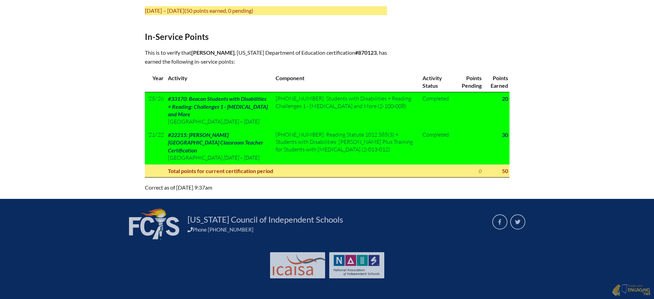 The image size is (654, 299). What do you see at coordinates (505, 135) in the screenshot?
I see `strong: 30` at bounding box center [505, 135].